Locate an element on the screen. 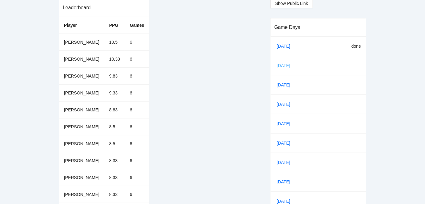 This screenshot has height=204, width=425. td: 10.33 is located at coordinates (114, 59).